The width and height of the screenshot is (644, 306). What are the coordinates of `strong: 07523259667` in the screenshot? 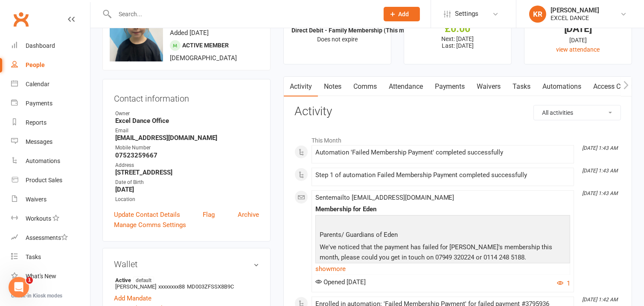 It's located at (187, 155).